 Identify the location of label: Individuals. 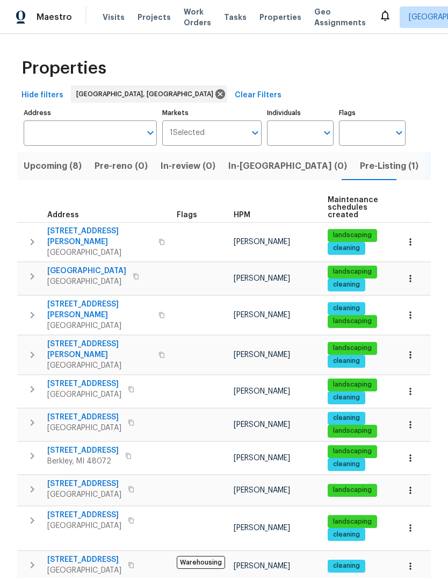
(300, 113).